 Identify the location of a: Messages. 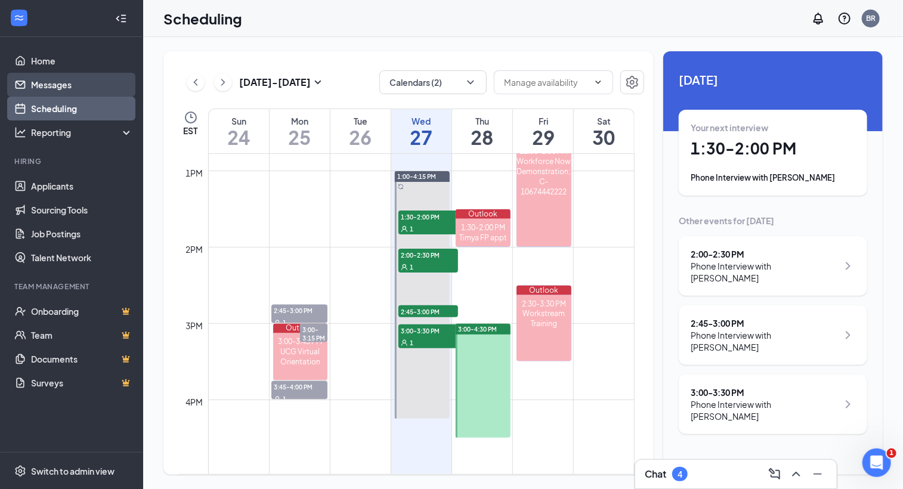
(82, 85).